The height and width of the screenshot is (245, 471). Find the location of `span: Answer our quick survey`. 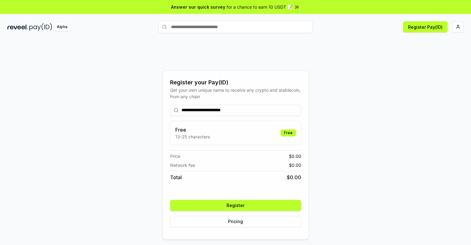

span: Answer our quick survey is located at coordinates (198, 7).